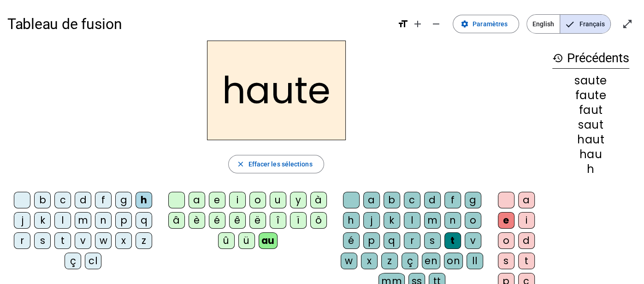 This screenshot has width=644, height=284. Describe the element at coordinates (490, 24) in the screenshot. I see `span: Paramètres` at that location.